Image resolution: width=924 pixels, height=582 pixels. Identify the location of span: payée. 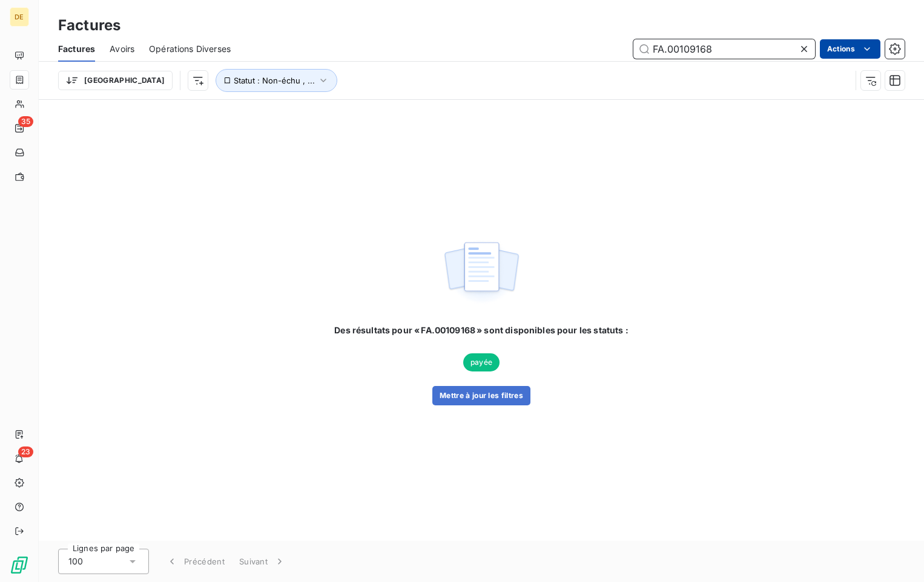
(481, 363).